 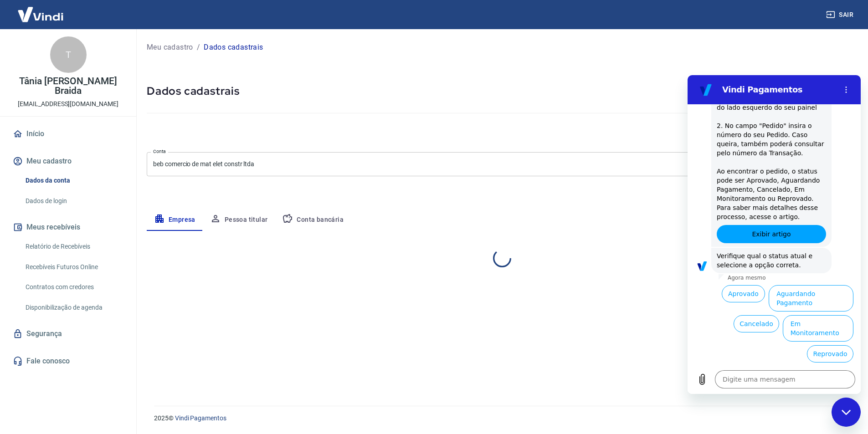 What do you see at coordinates (56, 218) in the screenshot?
I see `button: Aprovado` at bounding box center [56, 218].